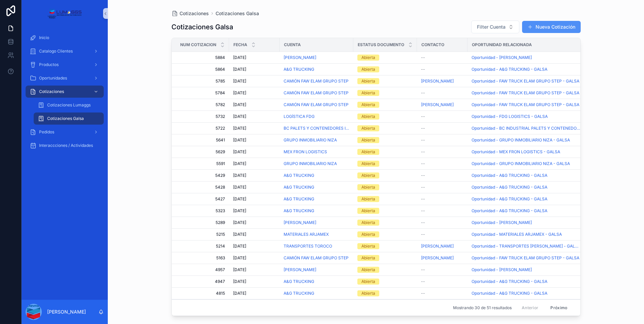  Describe the element at coordinates (495, 27) in the screenshot. I see `button: Seleccionar botón` at that location.